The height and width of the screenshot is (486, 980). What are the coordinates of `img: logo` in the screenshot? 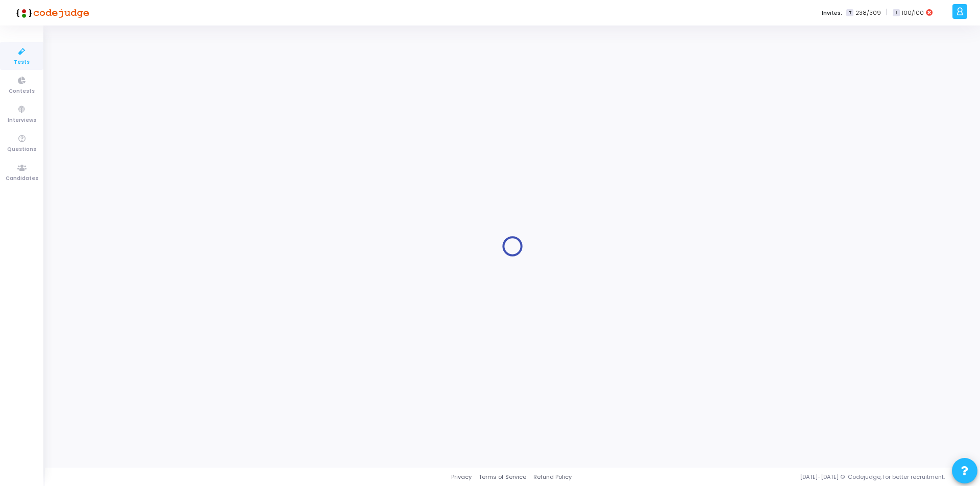 It's located at (51, 13).